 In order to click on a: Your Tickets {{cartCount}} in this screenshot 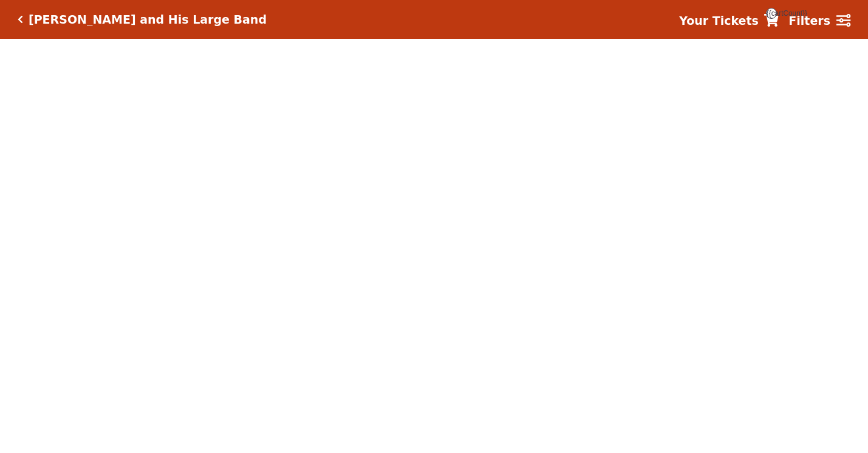, I will do `click(729, 21)`.